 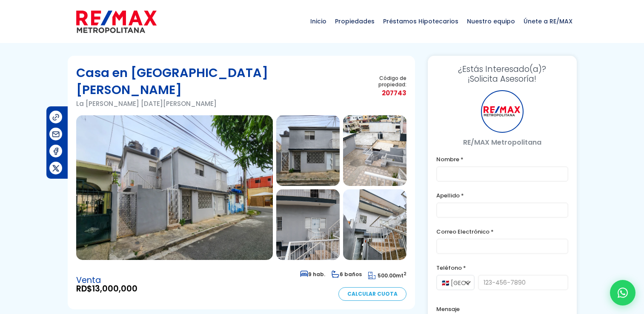 I want to click on sup: 2, so click(x=405, y=274).